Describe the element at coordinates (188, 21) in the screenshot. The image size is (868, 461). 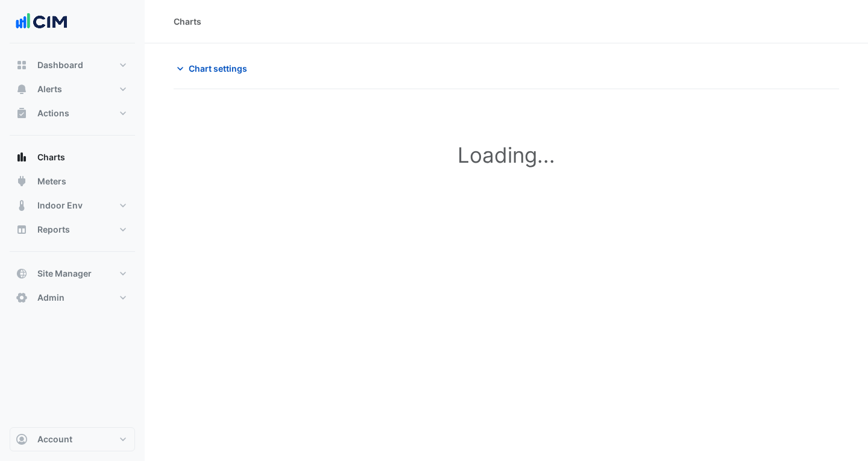
I see `div: Charts` at that location.